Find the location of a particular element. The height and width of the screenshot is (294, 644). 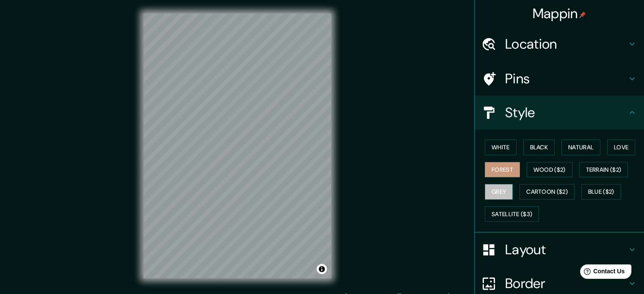

div: Location is located at coordinates (559, 44).